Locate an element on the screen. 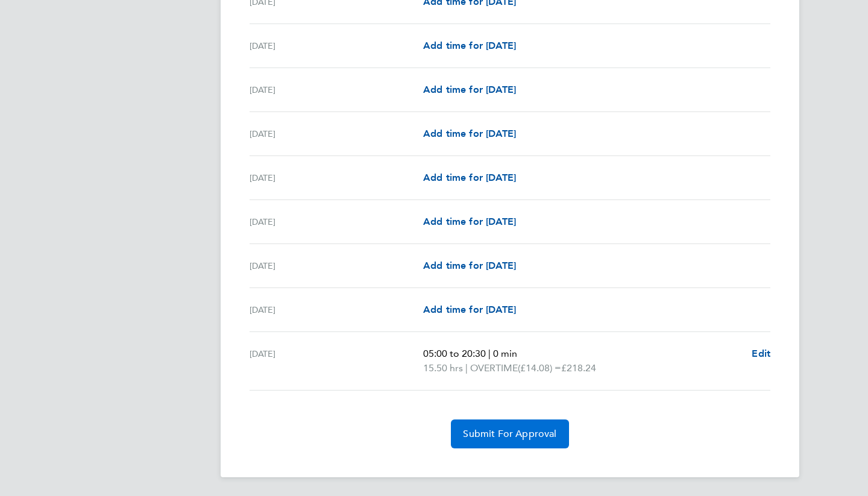 This screenshot has height=496, width=868. span: 0 min is located at coordinates (505, 353).